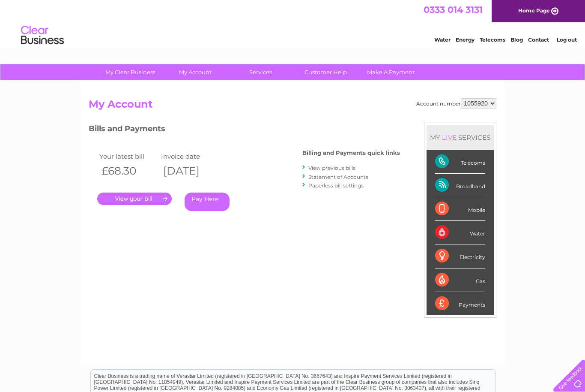 The image size is (585, 392). I want to click on div: Gas, so click(460, 280).